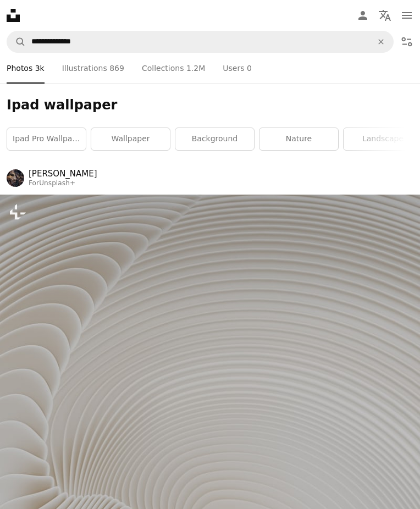  What do you see at coordinates (57, 183) in the screenshot?
I see `a: Unsplash+` at bounding box center [57, 183].